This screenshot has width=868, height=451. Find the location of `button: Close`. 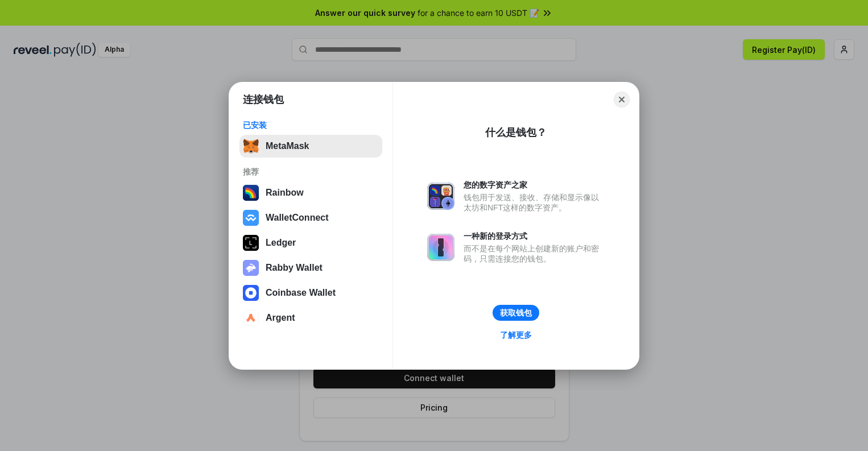

button: Close is located at coordinates (622, 100).